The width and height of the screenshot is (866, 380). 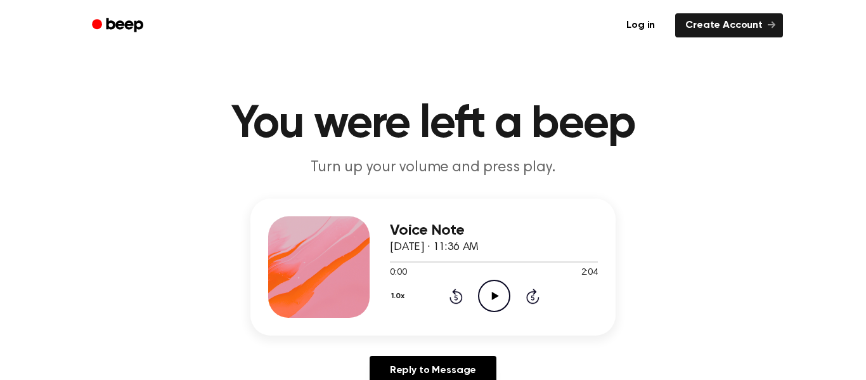 I want to click on a: Log in, so click(x=640, y=25).